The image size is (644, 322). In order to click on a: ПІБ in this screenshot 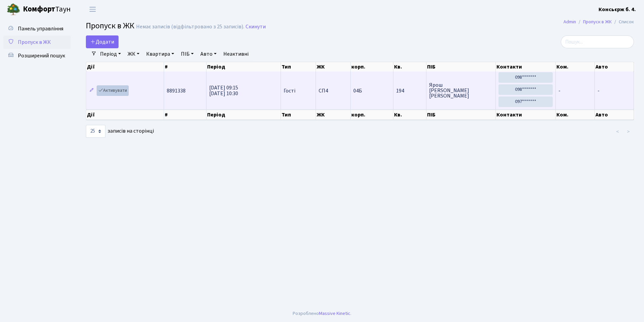, I will do `click(188, 54)`.